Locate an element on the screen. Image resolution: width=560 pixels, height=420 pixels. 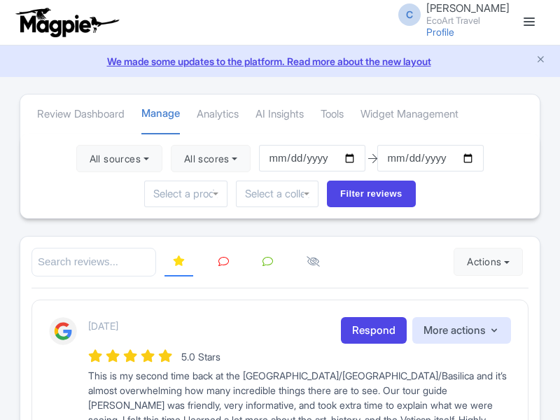
span: 5.0 Stars is located at coordinates (201, 356).